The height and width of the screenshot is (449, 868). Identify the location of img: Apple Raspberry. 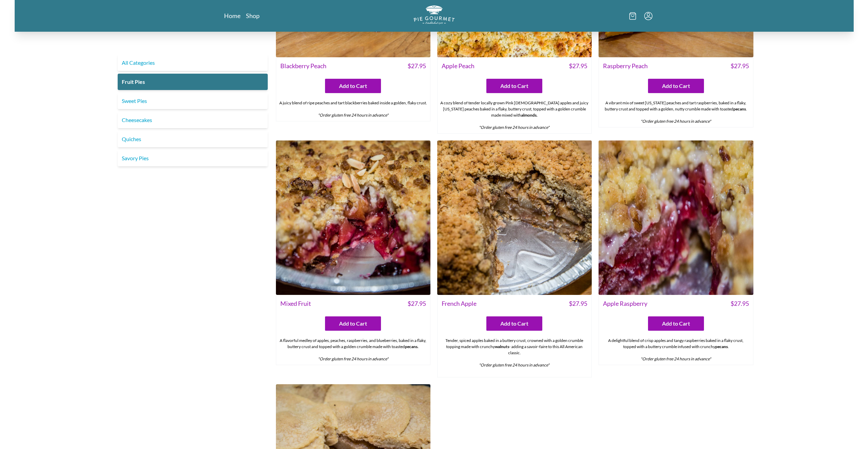
(675, 218).